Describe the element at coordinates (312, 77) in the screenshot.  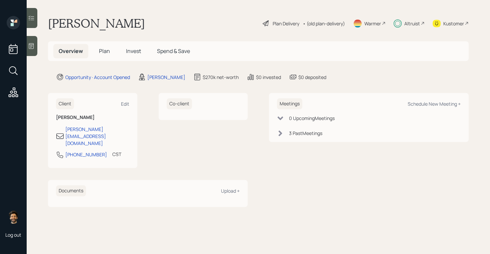
I see `div: $0 deposited` at that location.